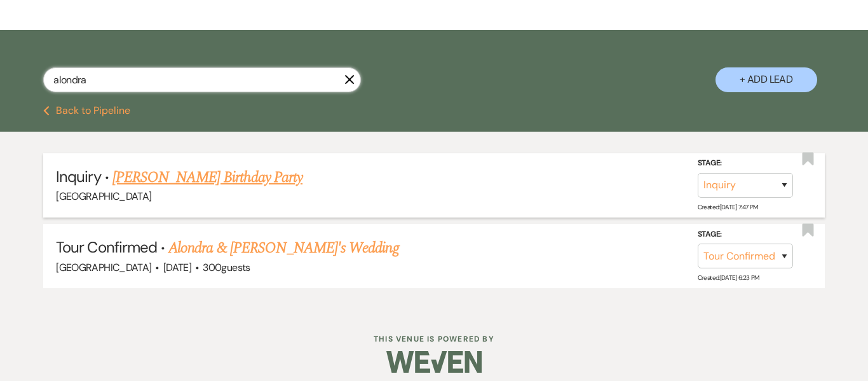  Describe the element at coordinates (202, 79) in the screenshot. I see `input: Search by name, event date, email address or phone number` at that location.